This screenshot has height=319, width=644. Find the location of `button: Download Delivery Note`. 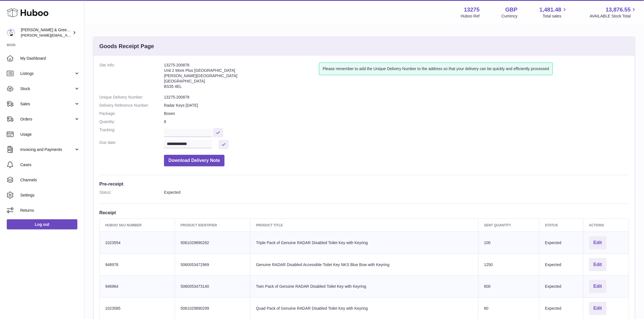

button: Download Delivery Note is located at coordinates (194, 160).